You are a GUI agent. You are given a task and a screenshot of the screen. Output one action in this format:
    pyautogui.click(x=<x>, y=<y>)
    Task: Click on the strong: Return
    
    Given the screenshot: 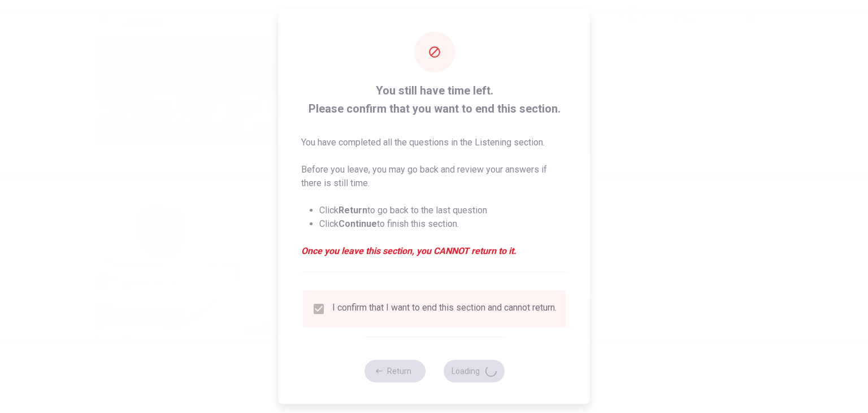 What is the action you would take?
    pyautogui.click(x=353, y=209)
    